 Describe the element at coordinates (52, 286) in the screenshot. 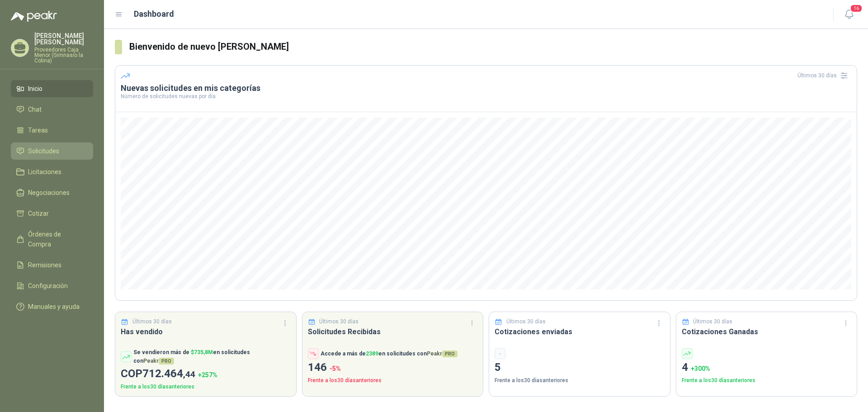

I see `a: Configuración` at that location.